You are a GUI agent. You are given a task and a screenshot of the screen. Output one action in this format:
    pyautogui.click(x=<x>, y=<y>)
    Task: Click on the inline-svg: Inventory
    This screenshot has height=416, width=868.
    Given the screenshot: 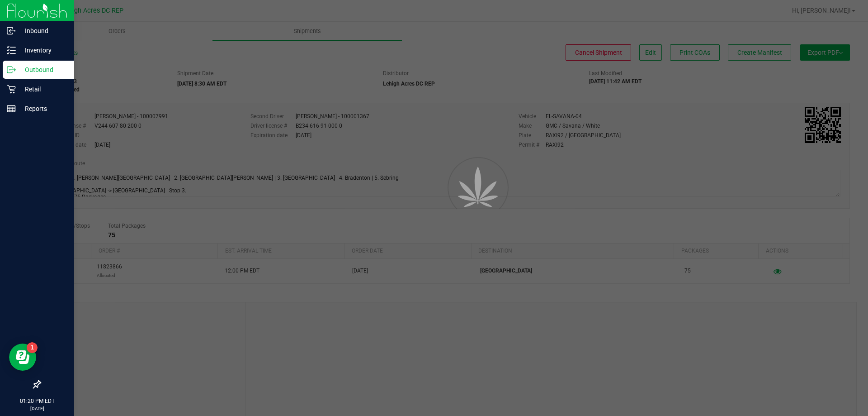 What is the action you would take?
    pyautogui.click(x=12, y=50)
    